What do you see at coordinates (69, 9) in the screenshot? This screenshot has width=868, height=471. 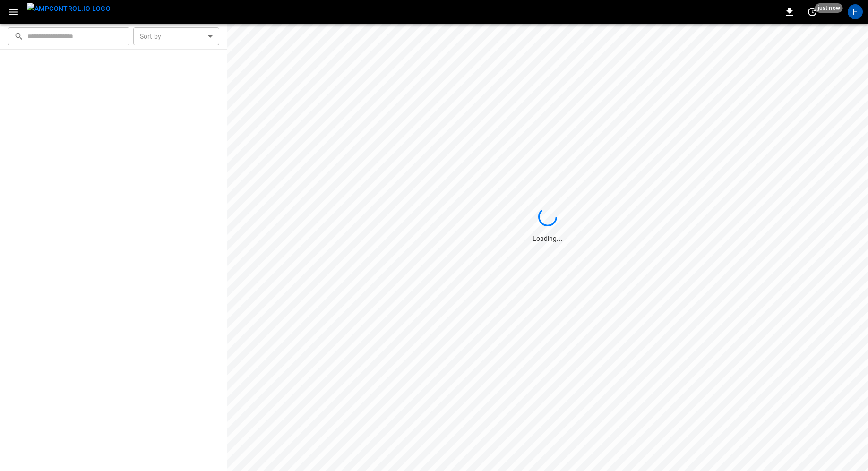 I see `img: ampcontrol.io logo` at bounding box center [69, 9].